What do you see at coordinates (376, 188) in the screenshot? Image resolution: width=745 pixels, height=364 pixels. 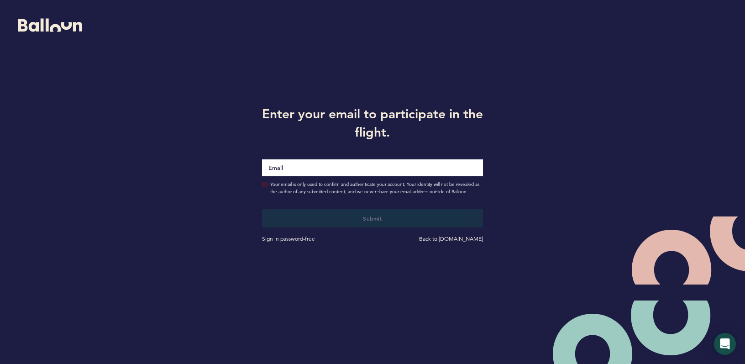 I see `span: Your email is only used to confirm and authenticate your account. Your identity will not be revea...` at bounding box center [376, 188].